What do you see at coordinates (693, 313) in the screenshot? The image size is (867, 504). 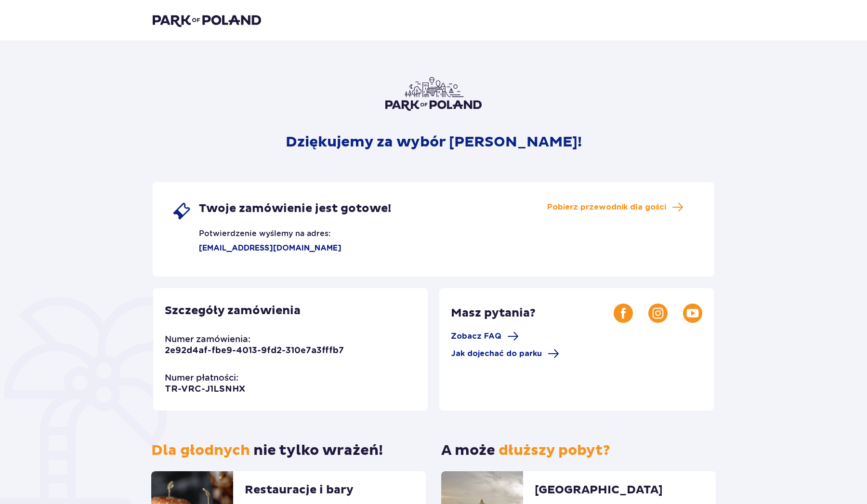 I see `img: Youtube` at bounding box center [693, 313].